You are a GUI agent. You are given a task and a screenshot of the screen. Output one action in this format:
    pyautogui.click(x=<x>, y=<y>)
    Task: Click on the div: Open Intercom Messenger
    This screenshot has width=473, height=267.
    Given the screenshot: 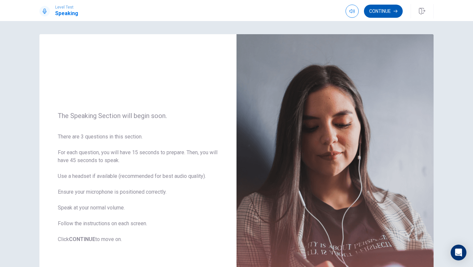 What is the action you would take?
    pyautogui.click(x=459, y=252)
    